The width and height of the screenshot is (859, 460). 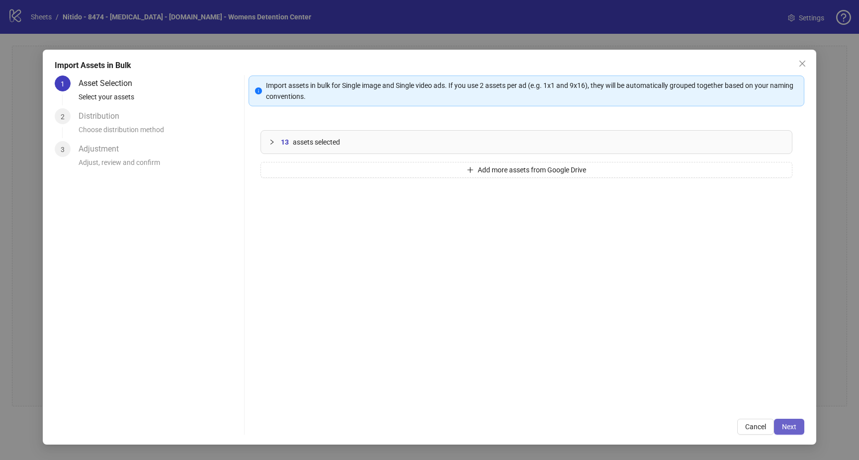 What do you see at coordinates (789, 427) in the screenshot?
I see `span: Next` at bounding box center [789, 427].